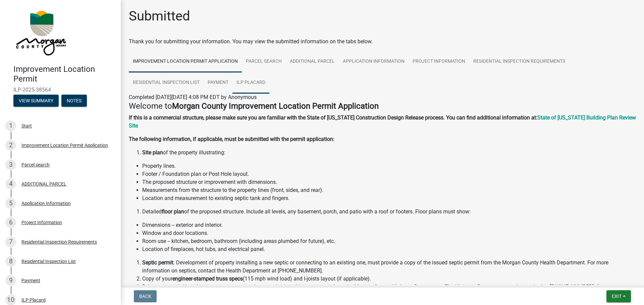 Image resolution: width=644 pixels, height=305 pixels. I want to click on h4: Welcome to, so click(382, 106).